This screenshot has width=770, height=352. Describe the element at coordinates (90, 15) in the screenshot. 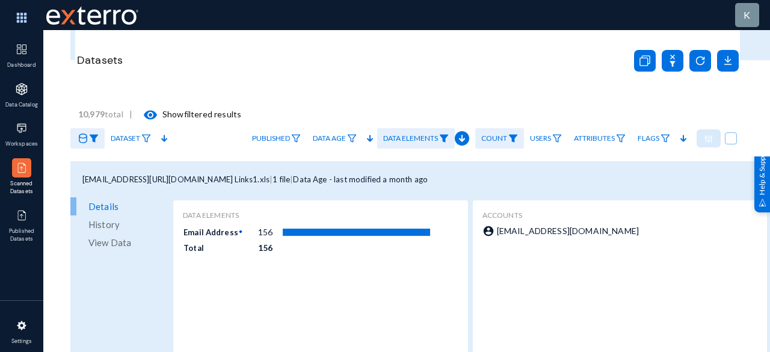

I see `span: Exterro` at that location.